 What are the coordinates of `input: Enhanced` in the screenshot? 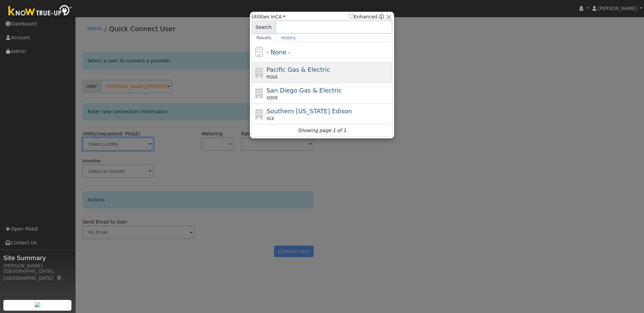 It's located at (351, 16).